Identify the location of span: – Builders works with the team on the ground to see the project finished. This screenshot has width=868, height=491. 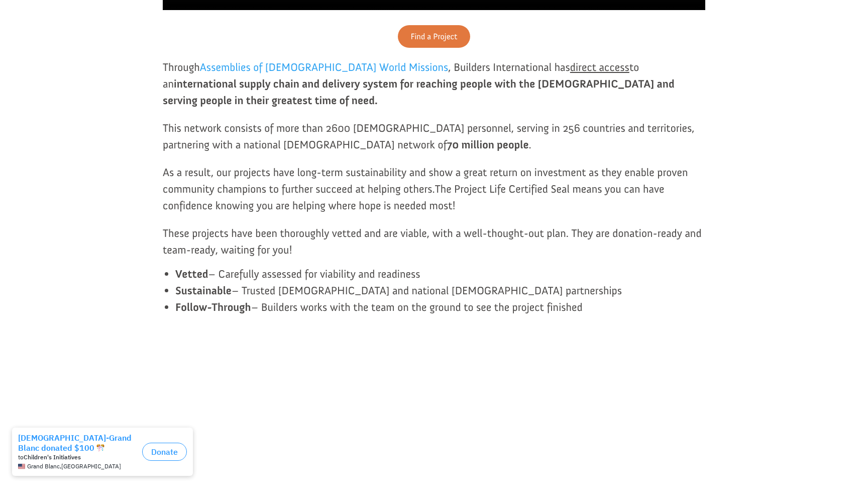
(379, 306).